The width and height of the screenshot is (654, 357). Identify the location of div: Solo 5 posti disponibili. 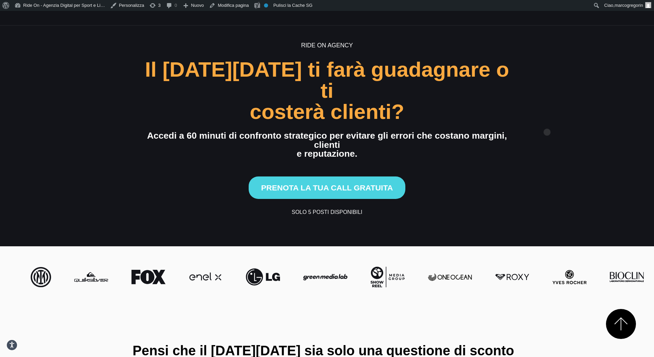
(326, 212).